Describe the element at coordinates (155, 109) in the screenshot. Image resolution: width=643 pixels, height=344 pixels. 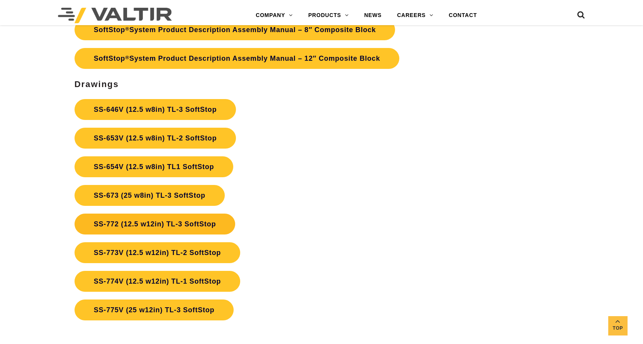
I see `a: SS-646V (12.5 w8in) TL-3 SoftStop` at that location.